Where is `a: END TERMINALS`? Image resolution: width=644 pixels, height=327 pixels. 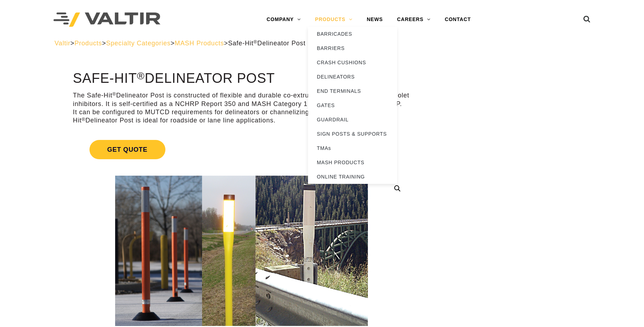
a: END TERMINALS is located at coordinates (352, 91).